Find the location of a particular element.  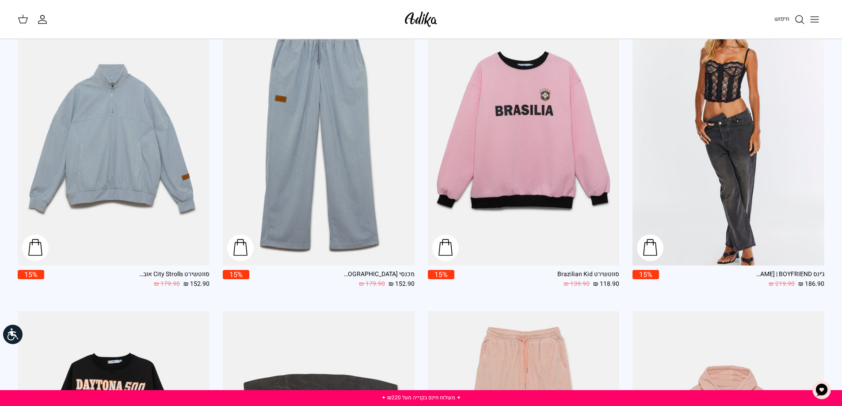

a: סווטשירט City Strolls אוברסייז 152.90 ₪ 179.90 ₪ is located at coordinates (127, 280).